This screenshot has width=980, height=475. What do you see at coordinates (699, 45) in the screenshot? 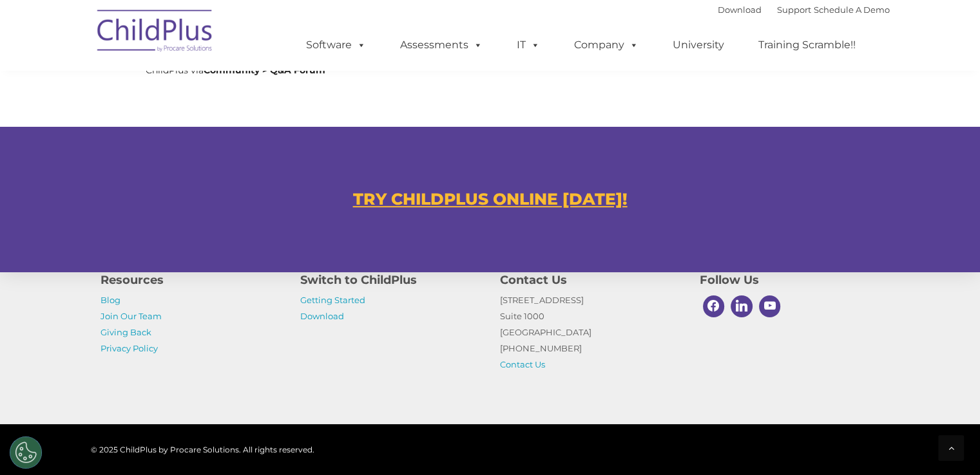
I see `a: University` at bounding box center [699, 45].